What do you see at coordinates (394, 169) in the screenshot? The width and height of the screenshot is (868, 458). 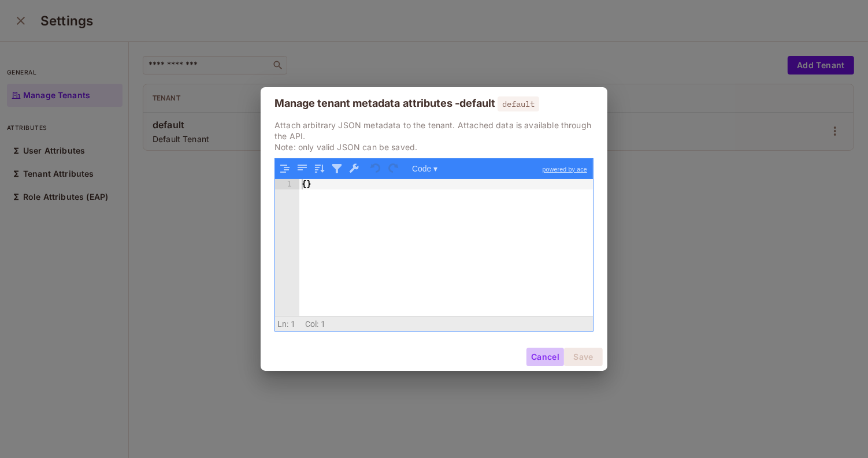 I see `button: Redo (Ctrl+Shift+Z)` at bounding box center [394, 169].